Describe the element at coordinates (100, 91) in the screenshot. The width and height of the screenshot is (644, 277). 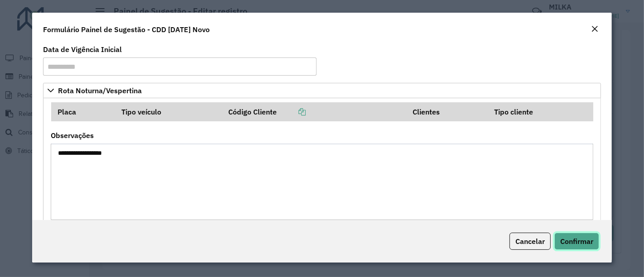
I see `span: Rota Noturna/Vespertina` at that location.